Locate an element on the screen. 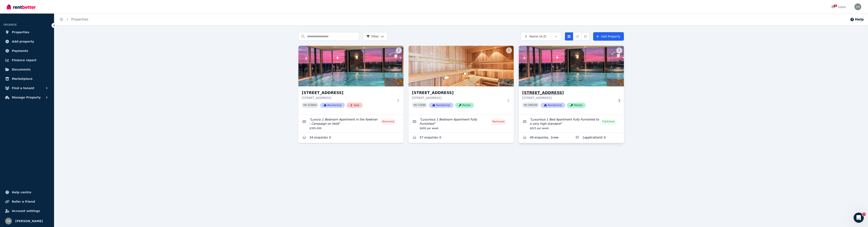  button: Expanded list view is located at coordinates (586, 36).